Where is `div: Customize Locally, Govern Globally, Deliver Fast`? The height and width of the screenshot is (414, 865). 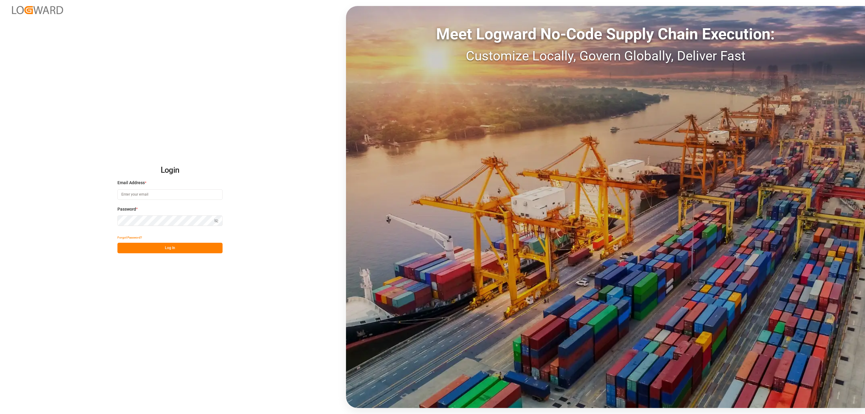 div: Customize Locally, Govern Globally, Deliver Fast is located at coordinates (605, 56).